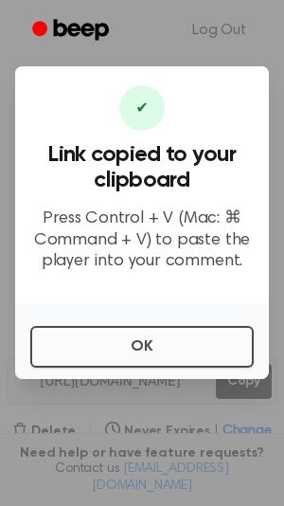 This screenshot has height=506, width=284. Describe the element at coordinates (142, 168) in the screenshot. I see `h3: Link copied to your clipboard` at that location.